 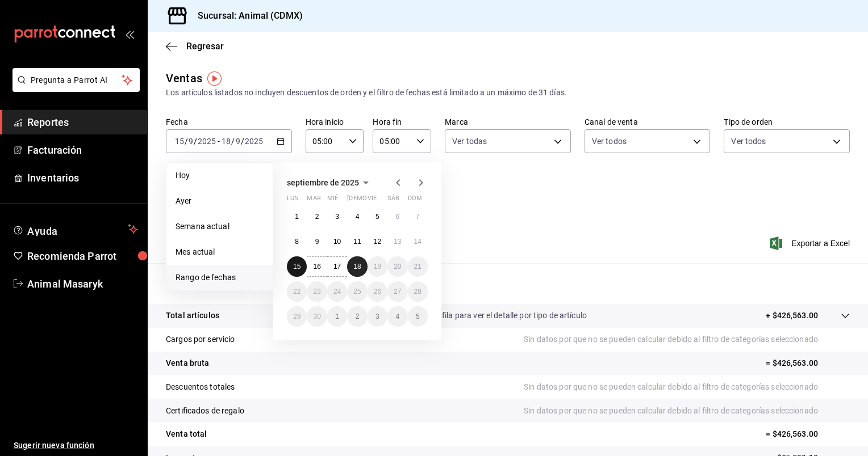 What do you see at coordinates (75, 230) in the screenshot?
I see `span: Ayuda` at bounding box center [75, 230].